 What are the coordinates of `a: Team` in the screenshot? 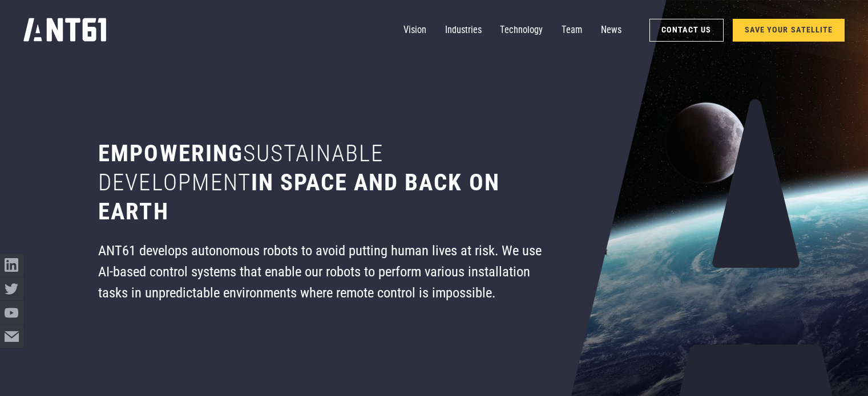 It's located at (571, 30).